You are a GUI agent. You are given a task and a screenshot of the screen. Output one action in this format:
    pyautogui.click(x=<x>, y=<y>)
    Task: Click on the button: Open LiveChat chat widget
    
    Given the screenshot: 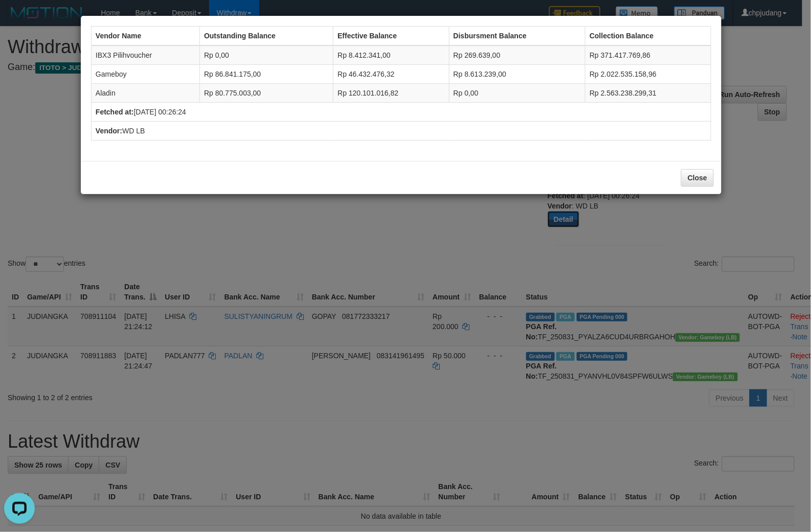 What is the action you would take?
    pyautogui.click(x=19, y=19)
    